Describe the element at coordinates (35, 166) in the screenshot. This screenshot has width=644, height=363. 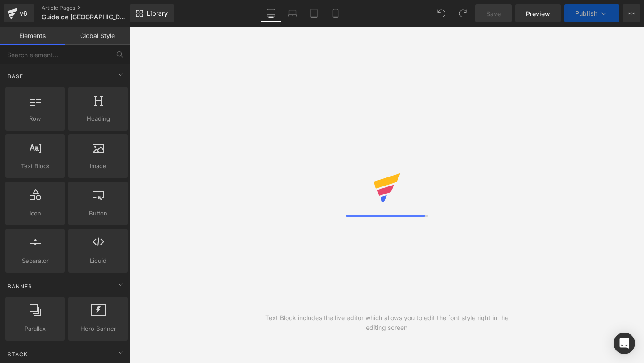
I see `span: Text Block` at that location.